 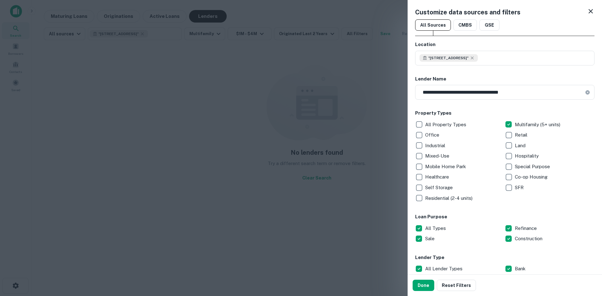 I want to click on button: CMBS, so click(x=465, y=25).